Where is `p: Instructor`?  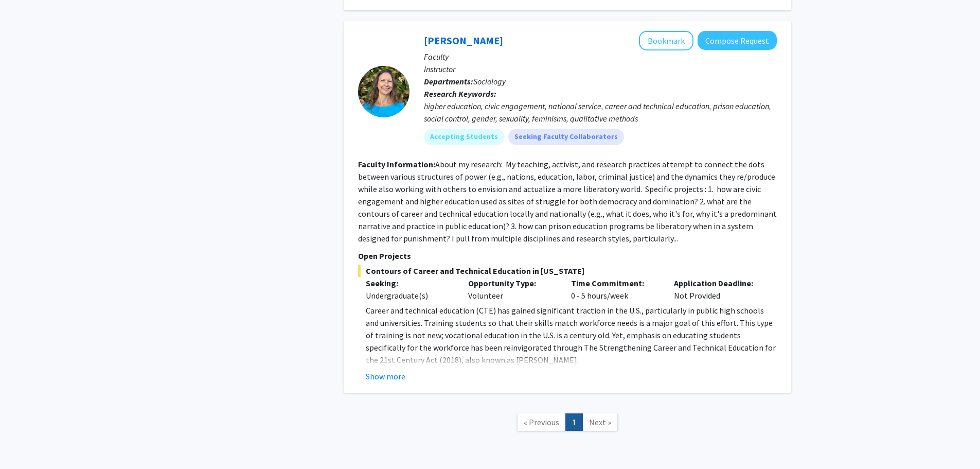 p: Instructor is located at coordinates (600, 69).